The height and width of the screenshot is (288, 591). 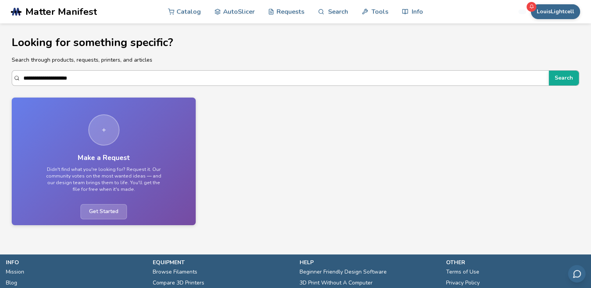 I want to click on a: Make a RequestDidn't find what you're looking for? Request it. Our community votes on the most wa..., so click(x=104, y=161).